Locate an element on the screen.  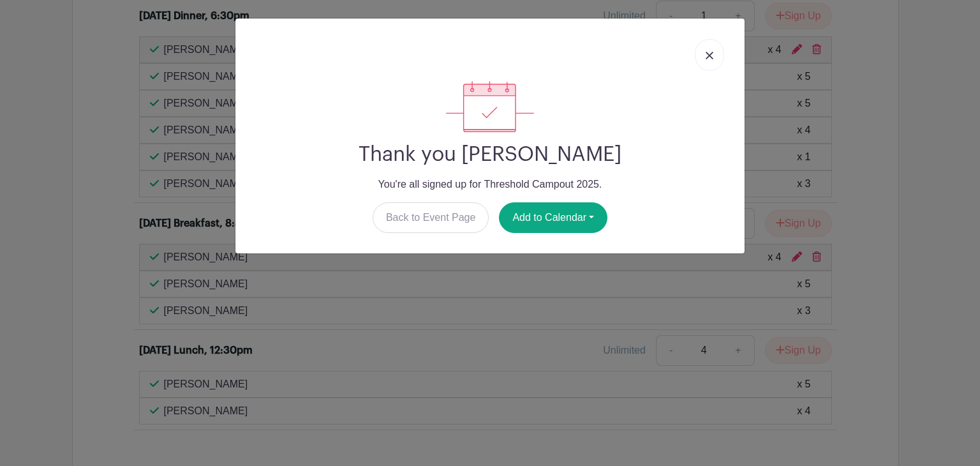
img: close_button-5f87c8562297e5c2d7936805f587ecaba9071eb48480494691a3f1689db116b3.svg is located at coordinates (710, 55).